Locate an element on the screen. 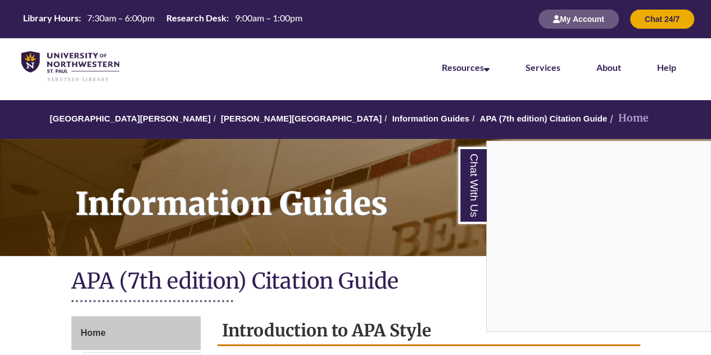 This screenshot has width=711, height=355. a: Resources is located at coordinates (465, 67).